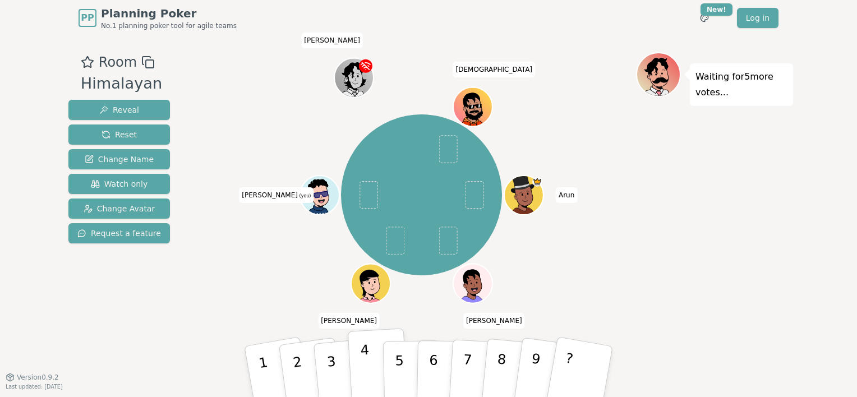 The width and height of the screenshot is (857, 397). What do you see at coordinates (121, 84) in the screenshot?
I see `div: Himalayan` at bounding box center [121, 84].